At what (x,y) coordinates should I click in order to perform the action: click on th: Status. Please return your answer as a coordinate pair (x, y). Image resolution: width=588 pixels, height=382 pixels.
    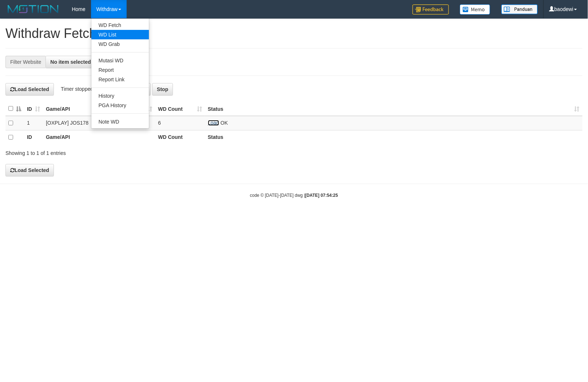
    Looking at the image, I should click on (393, 137).